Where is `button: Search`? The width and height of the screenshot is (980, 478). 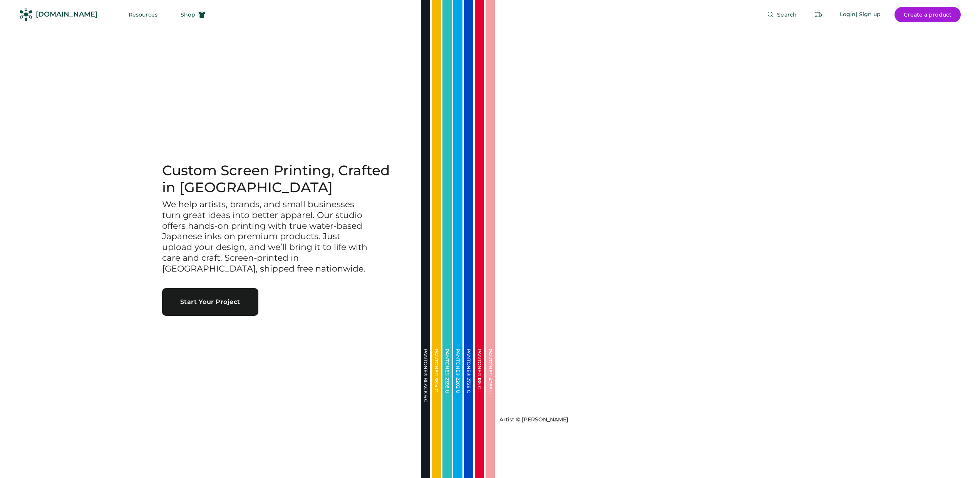
button: Search is located at coordinates (782, 14).